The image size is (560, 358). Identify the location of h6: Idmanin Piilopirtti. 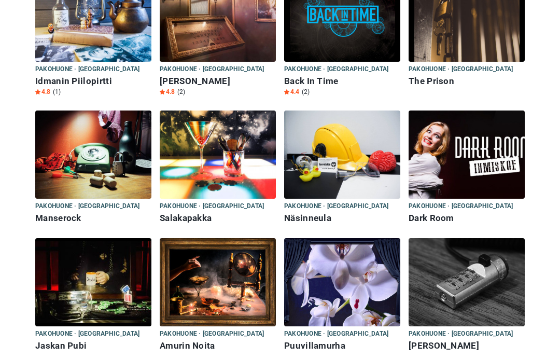
(93, 81).